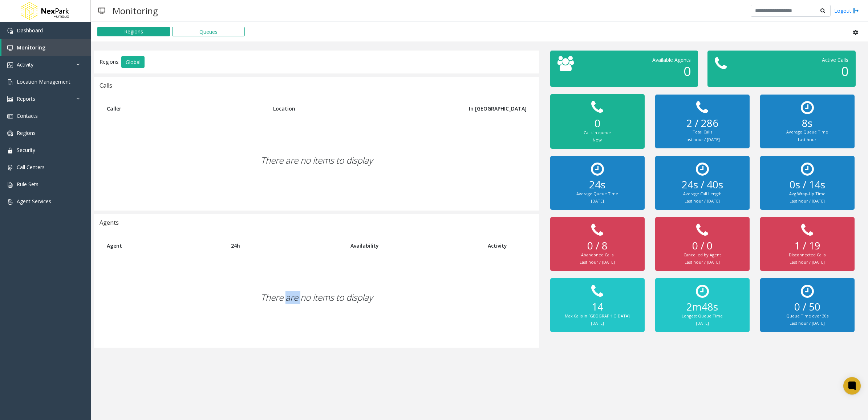 Image resolution: width=868 pixels, height=420 pixels. I want to click on div: Calls, so click(106, 85).